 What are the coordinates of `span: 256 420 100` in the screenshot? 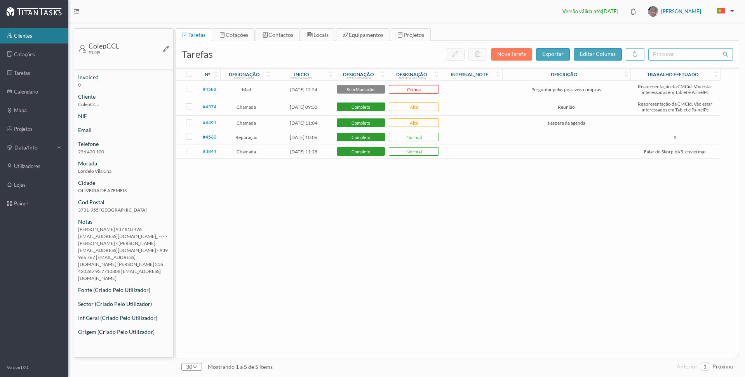 It's located at (123, 153).